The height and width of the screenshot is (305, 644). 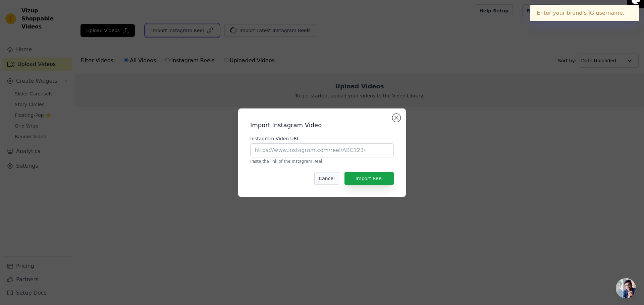 What do you see at coordinates (322, 125) in the screenshot?
I see `h2: Import Instagram Video` at bounding box center [322, 125].